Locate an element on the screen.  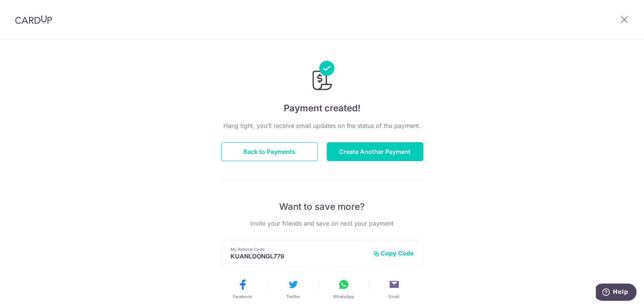
button: Copy Code is located at coordinates (393, 253).